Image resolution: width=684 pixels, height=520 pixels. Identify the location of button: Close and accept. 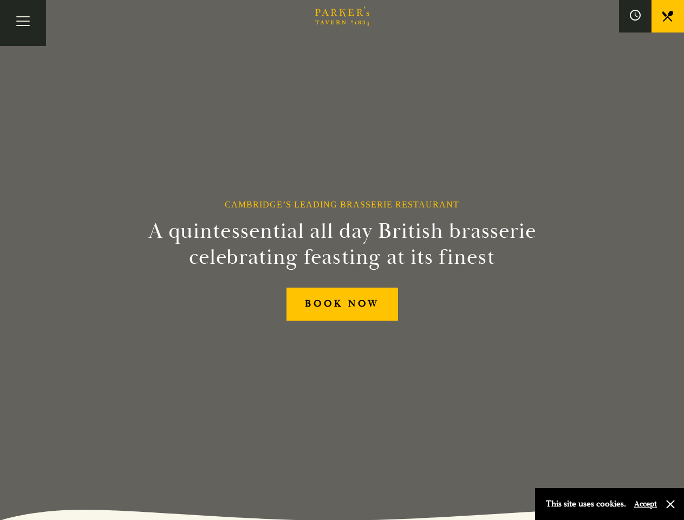
(671, 505).